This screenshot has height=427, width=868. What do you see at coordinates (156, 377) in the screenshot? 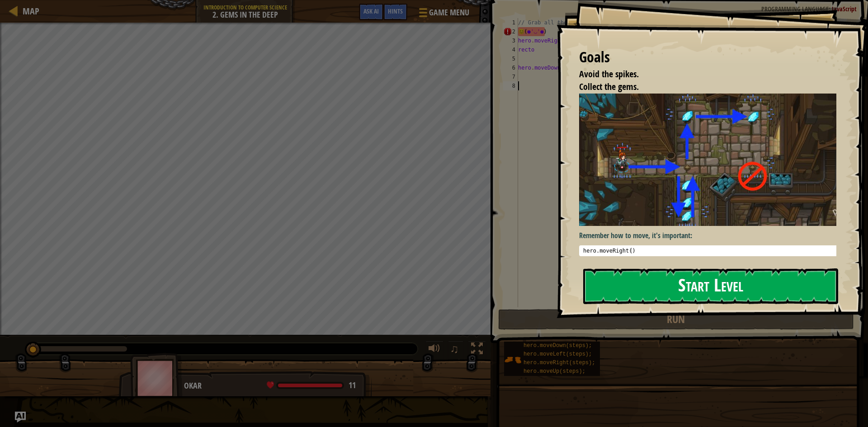
I see `img: thang_avatar_frame.png` at bounding box center [156, 377].